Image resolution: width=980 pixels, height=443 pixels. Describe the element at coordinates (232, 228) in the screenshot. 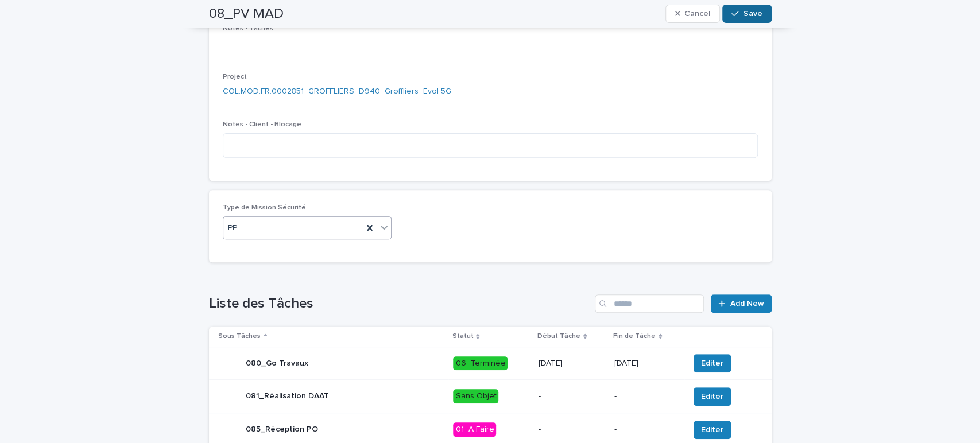

I see `span: PP` at that location.